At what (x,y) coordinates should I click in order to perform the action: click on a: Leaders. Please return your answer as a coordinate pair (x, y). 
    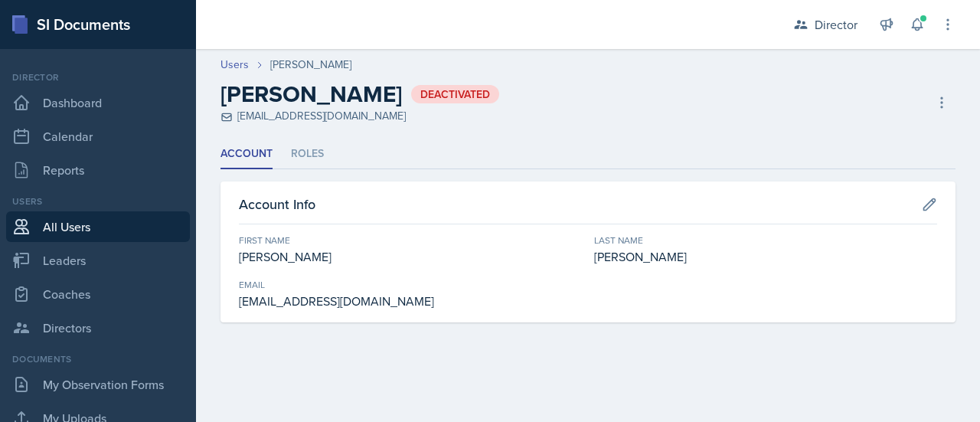
    Looking at the image, I should click on (98, 261).